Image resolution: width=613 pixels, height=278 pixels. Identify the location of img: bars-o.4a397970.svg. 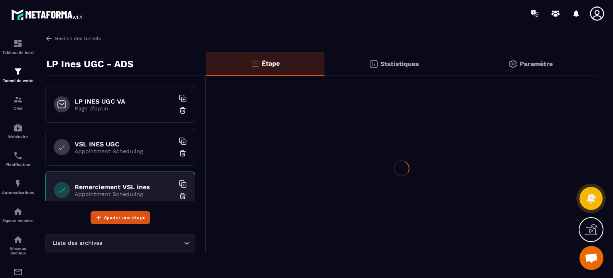
(255, 63).